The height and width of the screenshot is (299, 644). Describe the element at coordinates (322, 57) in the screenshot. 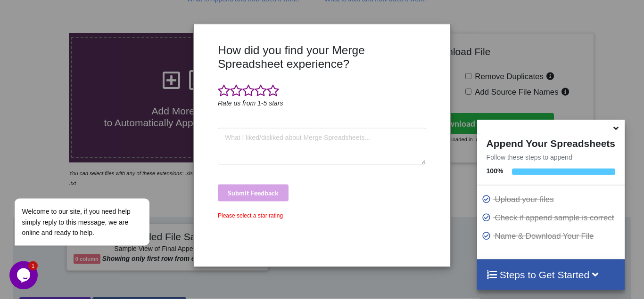

I see `h3: How did you find your Merge Spreadsheet experience?` at that location.